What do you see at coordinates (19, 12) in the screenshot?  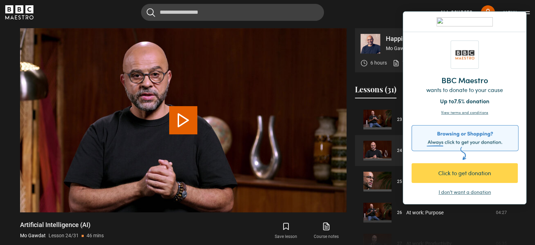 I see `svg: BBC Maestro` at bounding box center [19, 12].